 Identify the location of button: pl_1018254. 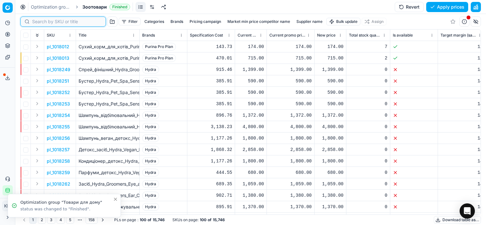
(58, 115).